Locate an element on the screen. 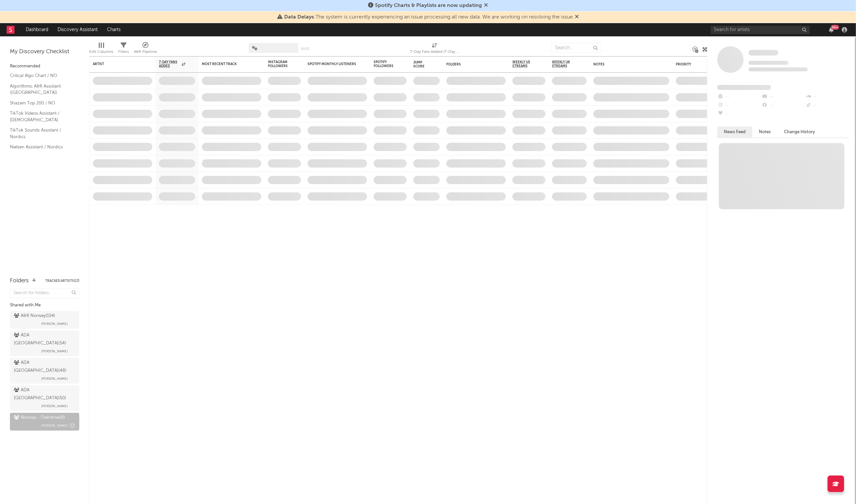 This screenshot has height=504, width=856. span: Weekly US Streams is located at coordinates (524, 64).